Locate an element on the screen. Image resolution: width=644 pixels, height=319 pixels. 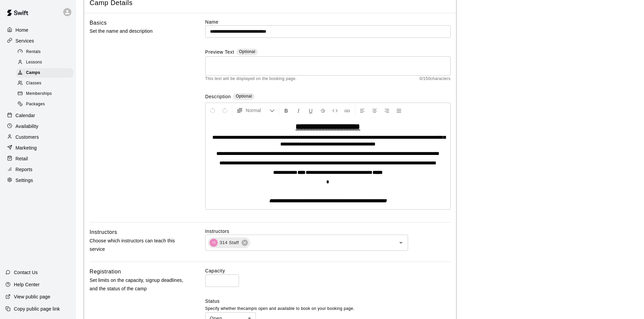
h6: Basics is located at coordinates (98, 23).